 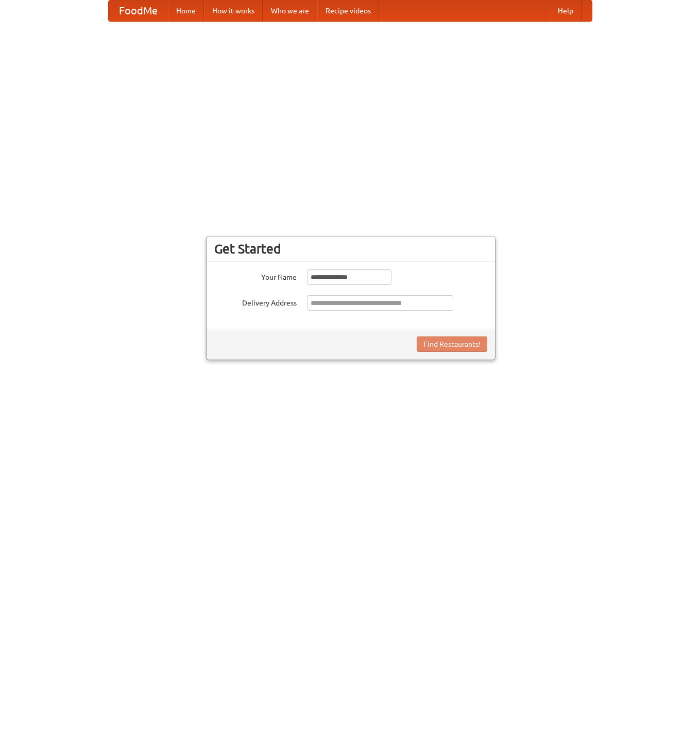 I want to click on label: Your Name, so click(x=255, y=275).